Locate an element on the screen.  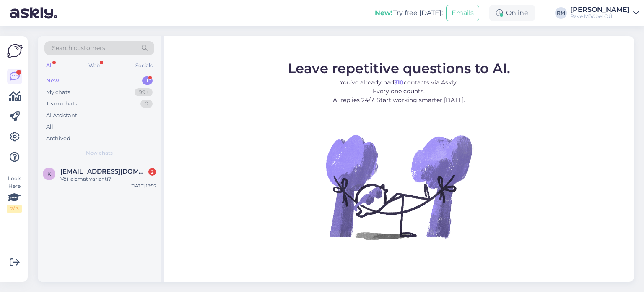
div: Online is located at coordinates (512, 13).